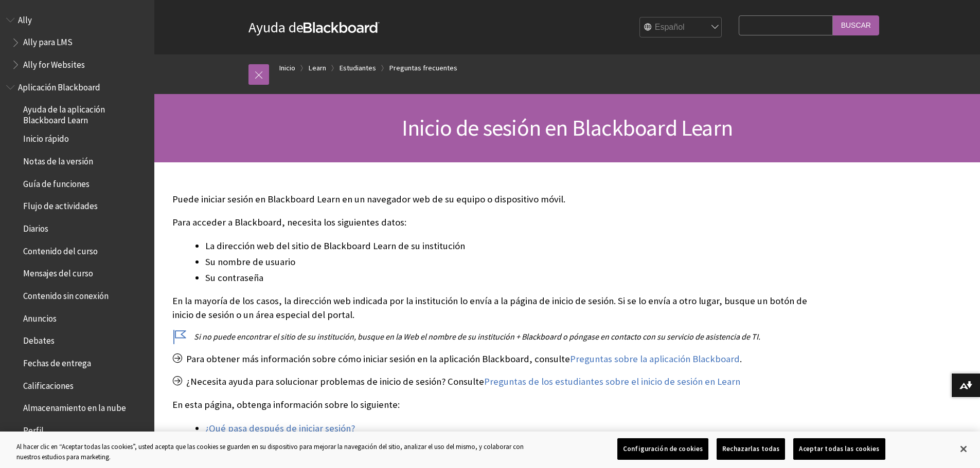  I want to click on span: Perfil, so click(33, 429).